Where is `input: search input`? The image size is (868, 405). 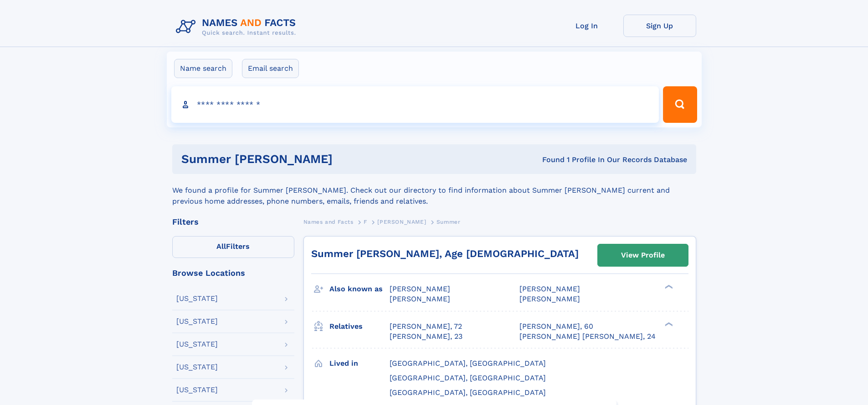
input: search input is located at coordinates (415, 104).